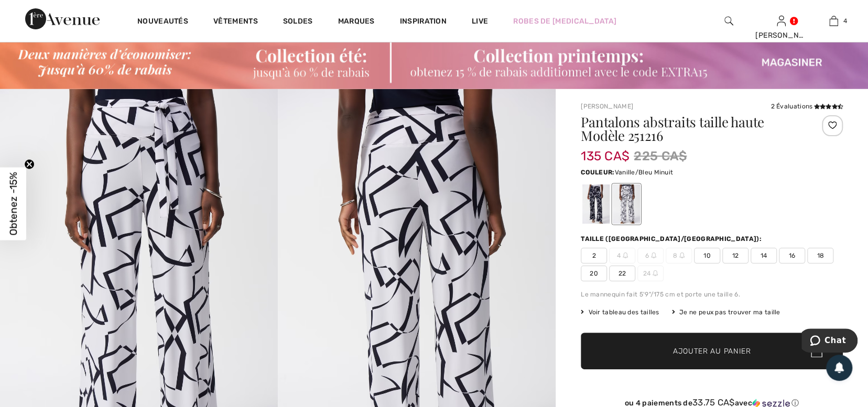 This screenshot has width=868, height=407. I want to click on span: 18, so click(821, 255).